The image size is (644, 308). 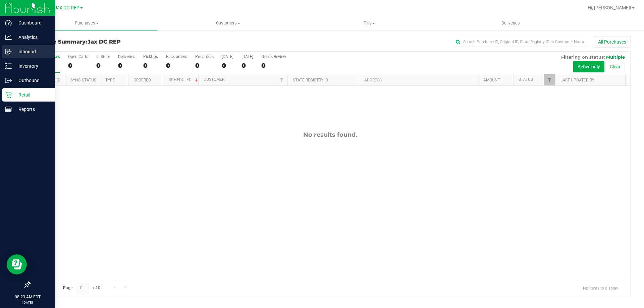 What do you see at coordinates (82, 287) in the screenshot?
I see `span: Page of 0` at bounding box center [82, 287].